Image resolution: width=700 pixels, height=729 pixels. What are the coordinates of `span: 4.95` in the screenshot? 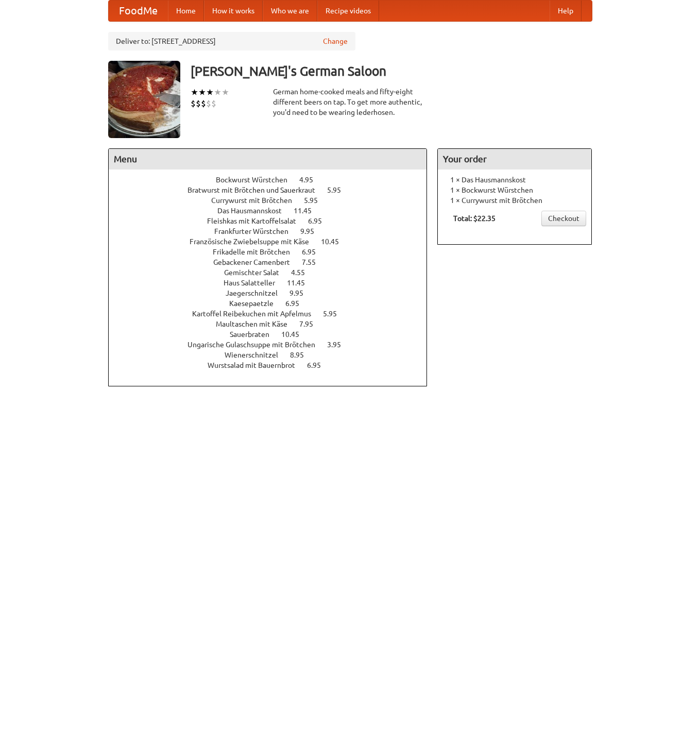 It's located at (311, 180).